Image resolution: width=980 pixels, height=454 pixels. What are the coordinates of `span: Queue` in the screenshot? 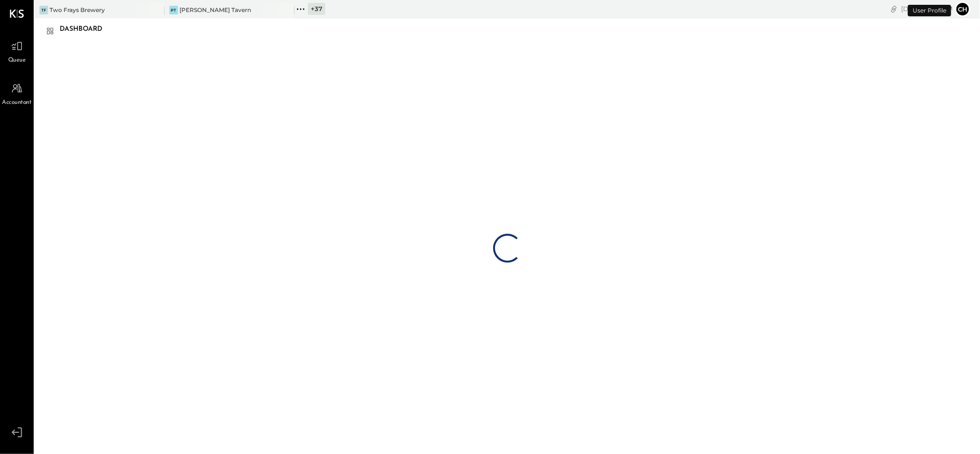 It's located at (17, 61).